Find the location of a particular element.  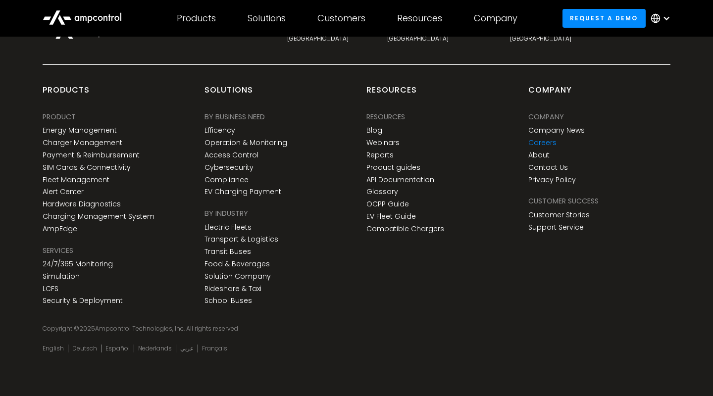

a: AmpEdge is located at coordinates (60, 229).